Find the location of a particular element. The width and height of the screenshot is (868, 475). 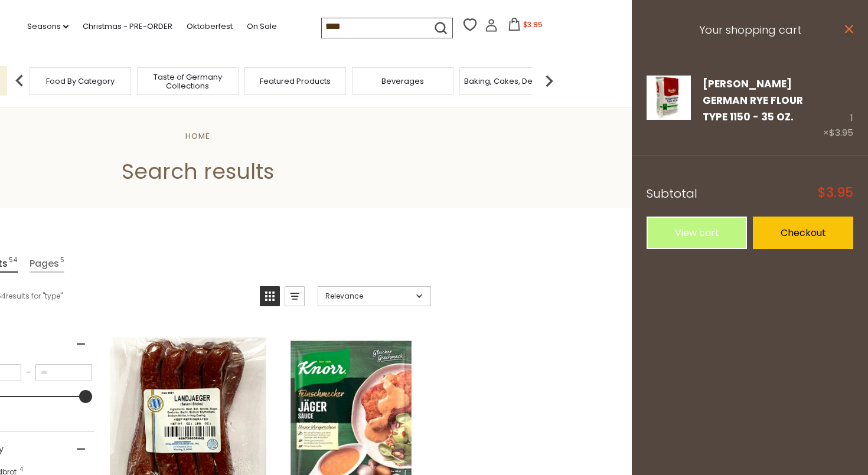

a: View list mode is located at coordinates (295, 296).